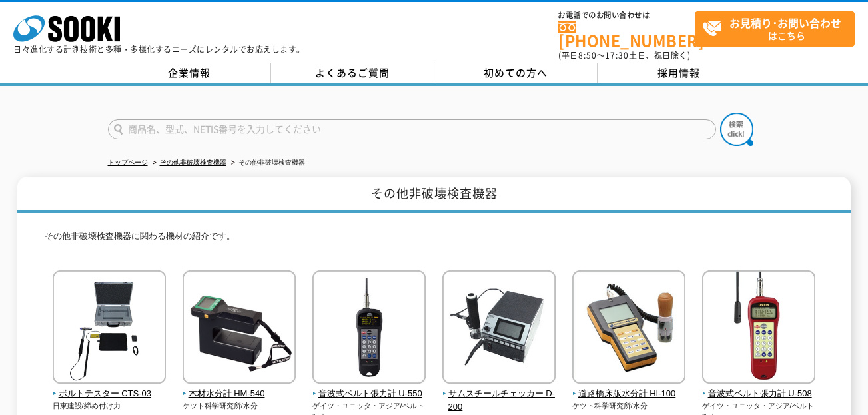 This screenshot has width=868, height=415. What do you see at coordinates (352, 73) in the screenshot?
I see `a: よくあるご質問` at bounding box center [352, 73].